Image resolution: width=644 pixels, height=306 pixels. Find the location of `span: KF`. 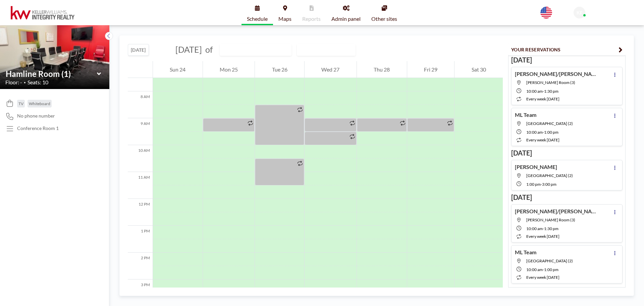

span: KF is located at coordinates (580, 13).